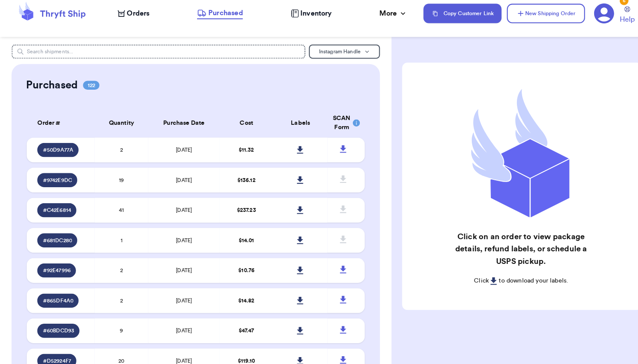  Describe the element at coordinates (135, 21) in the screenshot. I see `span: Orders` at that location.